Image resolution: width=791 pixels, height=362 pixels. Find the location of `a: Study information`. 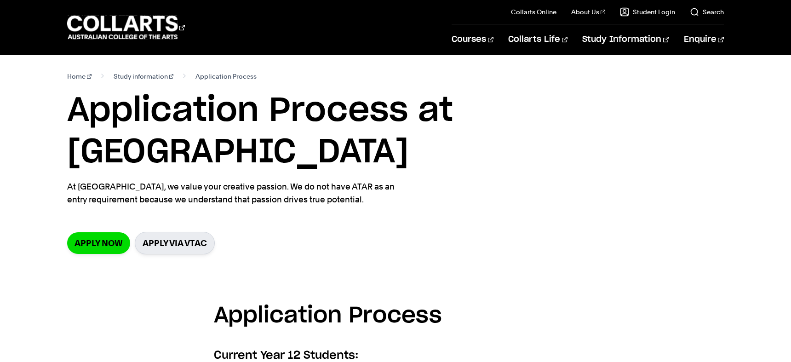

a: Study information is located at coordinates (143, 76).